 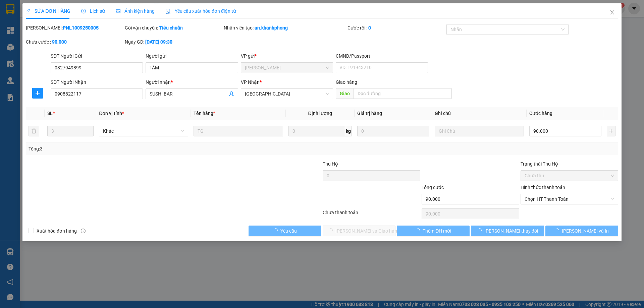 What do you see at coordinates (191, 82) in the screenshot?
I see `div: Người nhận` at bounding box center [191, 82].